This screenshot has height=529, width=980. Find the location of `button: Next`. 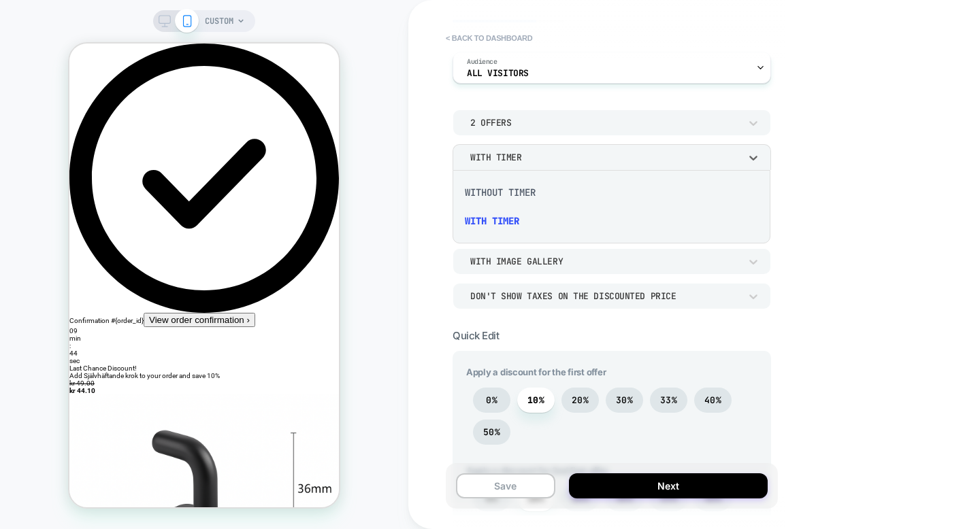

button: Next is located at coordinates (668, 486).